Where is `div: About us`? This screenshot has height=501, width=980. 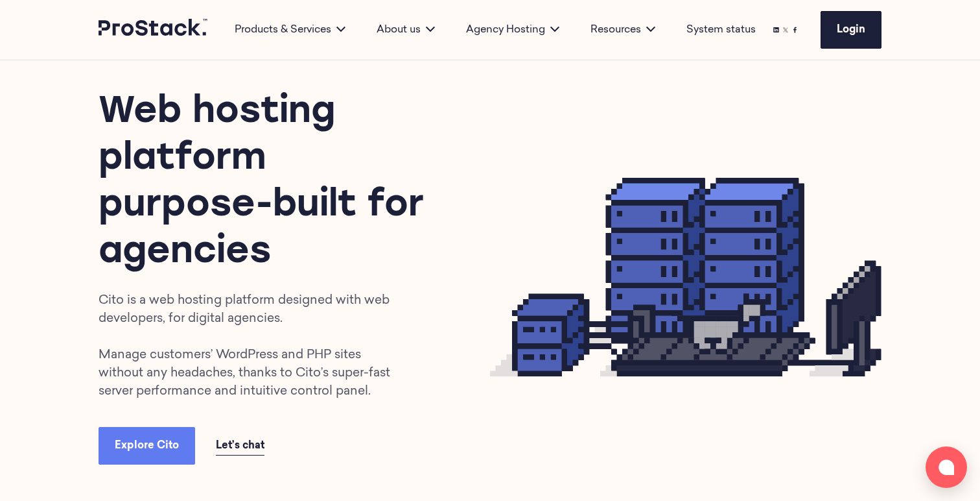
div: About us is located at coordinates (406, 30).